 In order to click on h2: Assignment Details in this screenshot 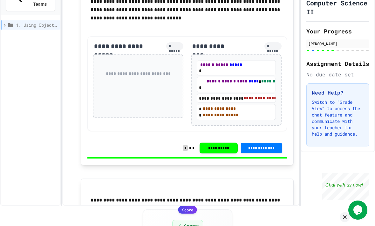, I will do `click(338, 64)`.